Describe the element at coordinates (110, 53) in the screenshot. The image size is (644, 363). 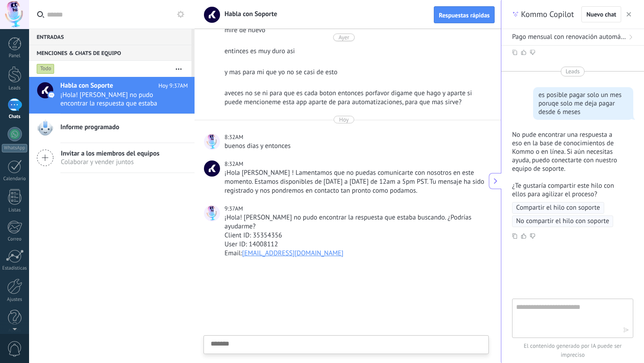
I see `div: Menciones & Chats de equipo` at that location.